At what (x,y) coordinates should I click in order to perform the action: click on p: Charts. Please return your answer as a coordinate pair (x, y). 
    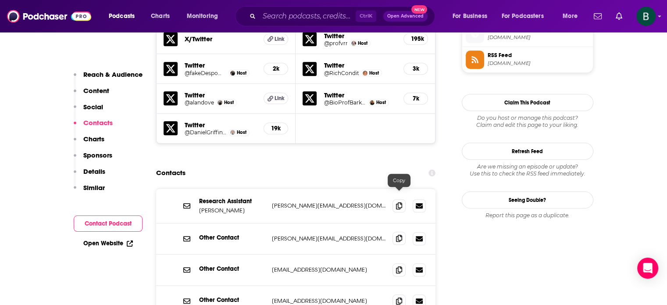
    Looking at the image, I should click on (94, 139).